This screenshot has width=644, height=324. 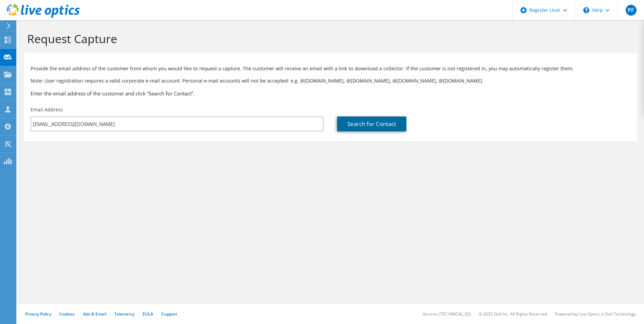 What do you see at coordinates (372, 124) in the screenshot?
I see `a: Search for Contact` at bounding box center [372, 124].